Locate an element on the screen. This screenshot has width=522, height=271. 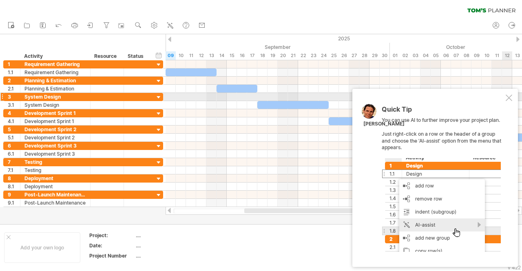
div: Sunday, 21 September 2025 is located at coordinates (293, 55).